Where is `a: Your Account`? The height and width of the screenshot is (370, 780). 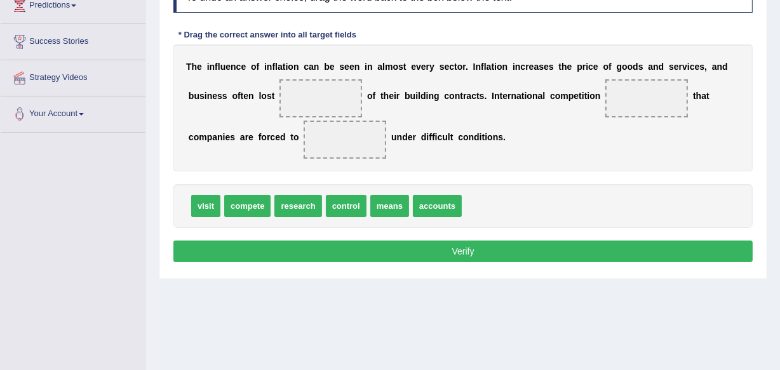 a: Your Account is located at coordinates (73, 112).